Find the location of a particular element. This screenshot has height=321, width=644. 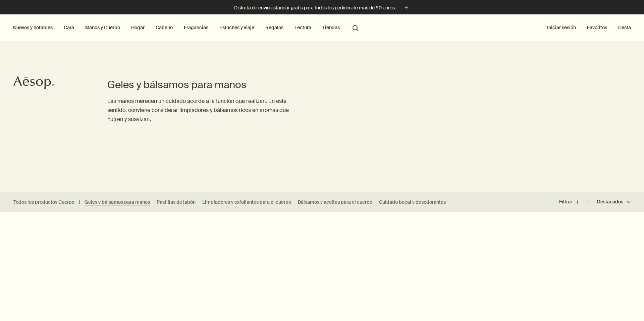

p: Las manos merecen un cuidado acorde a la función que realizan. En este sentido, conviene consider... is located at coordinates (201, 110).